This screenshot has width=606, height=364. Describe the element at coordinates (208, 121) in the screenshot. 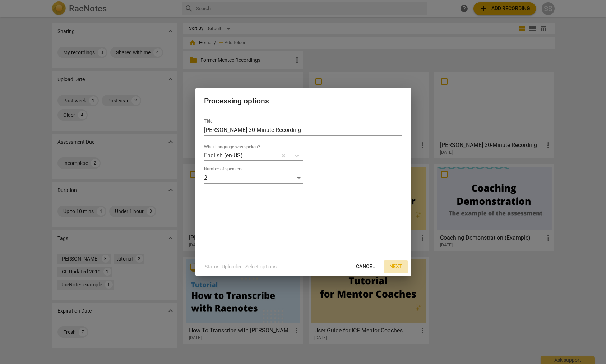

I see `label: Title` at that location.